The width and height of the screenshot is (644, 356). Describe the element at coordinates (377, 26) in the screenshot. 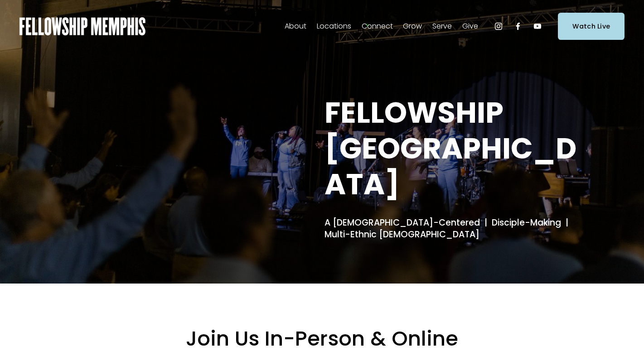

I see `span: Connect` at that location.